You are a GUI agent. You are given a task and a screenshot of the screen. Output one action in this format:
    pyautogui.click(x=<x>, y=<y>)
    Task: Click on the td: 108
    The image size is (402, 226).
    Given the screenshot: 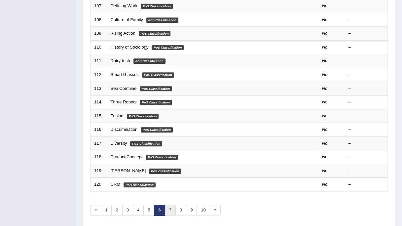 What is the action you would take?
    pyautogui.click(x=99, y=20)
    